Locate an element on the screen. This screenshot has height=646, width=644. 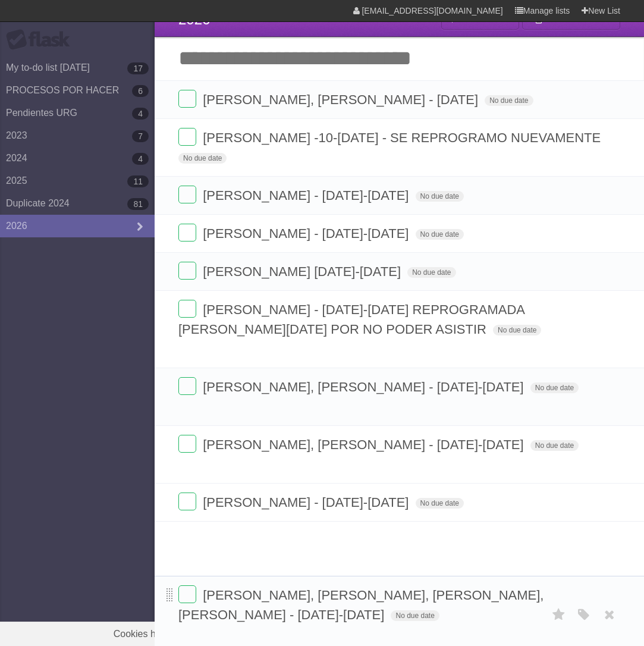
b: 81 is located at coordinates (138, 204).